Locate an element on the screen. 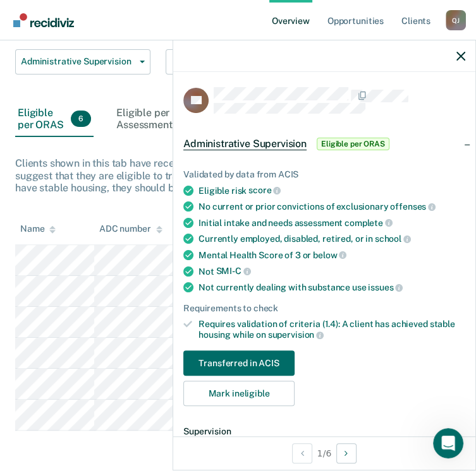 The height and width of the screenshot is (471, 476). button: Previous Opportunity is located at coordinates (302, 454).